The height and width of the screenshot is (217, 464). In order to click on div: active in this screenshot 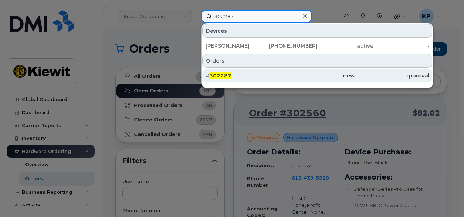, I will do `click(345, 46)`.